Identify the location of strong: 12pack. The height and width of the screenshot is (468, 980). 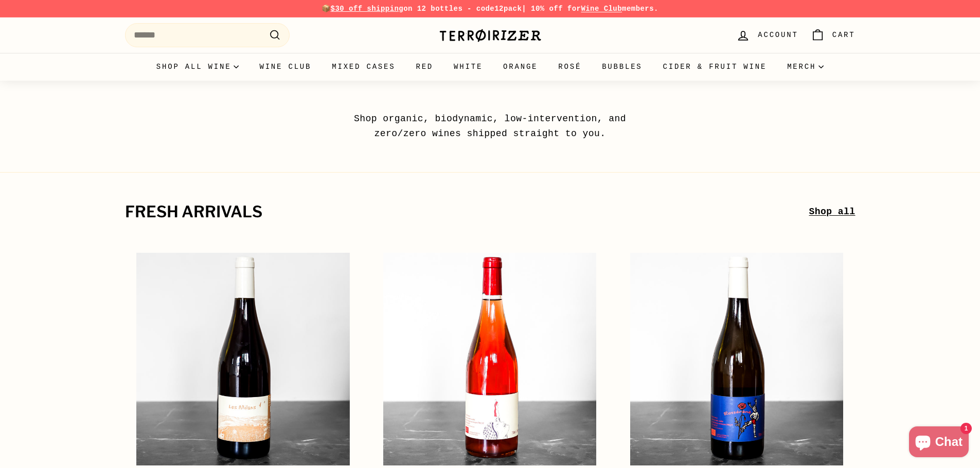
(508, 9).